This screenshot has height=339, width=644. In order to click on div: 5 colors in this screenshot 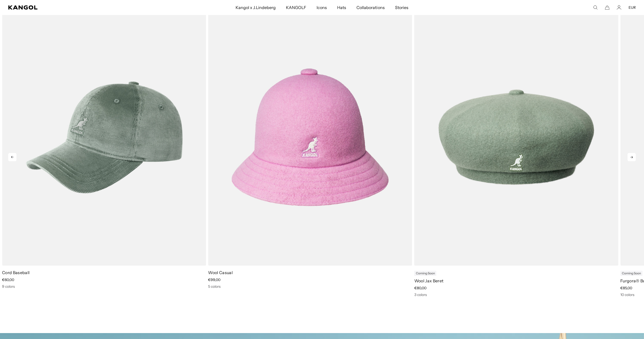, I will do `click(310, 286)`.